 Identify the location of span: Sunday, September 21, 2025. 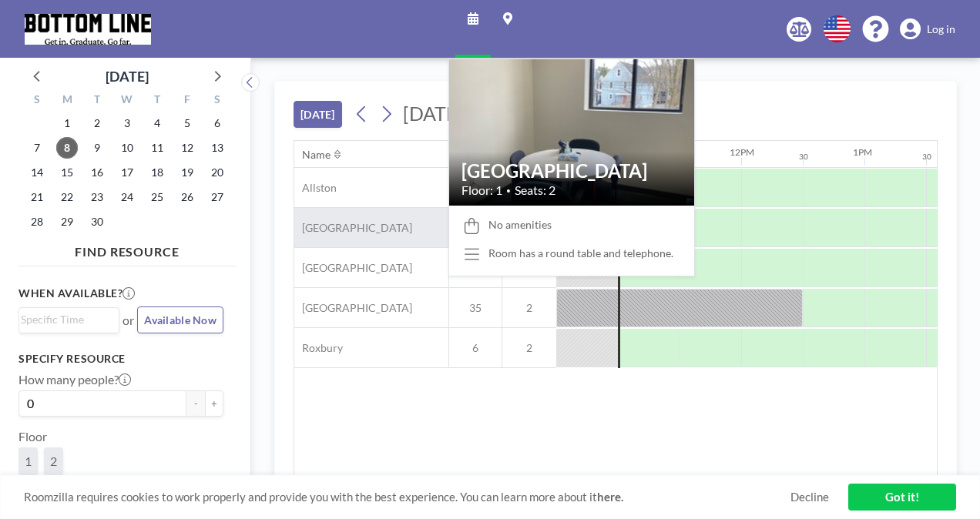
(37, 197).